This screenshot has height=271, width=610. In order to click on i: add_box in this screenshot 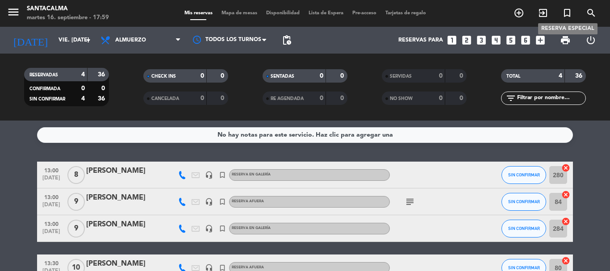, I will do `click(540, 40)`.